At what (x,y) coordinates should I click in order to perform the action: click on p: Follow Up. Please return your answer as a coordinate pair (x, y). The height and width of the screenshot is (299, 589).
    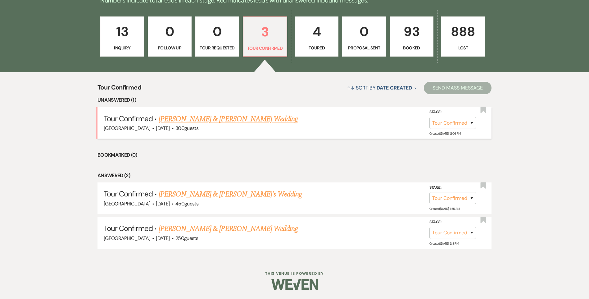
    Looking at the image, I should click on (170, 48).